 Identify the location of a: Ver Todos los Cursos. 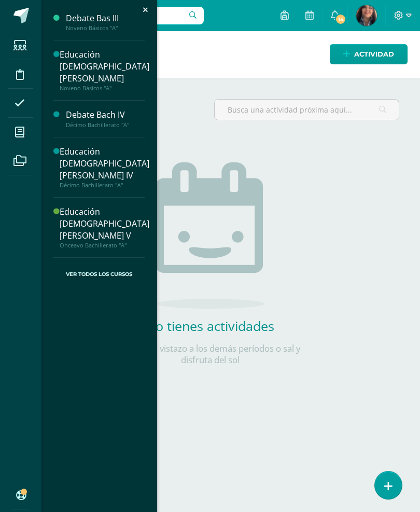
(99, 275).